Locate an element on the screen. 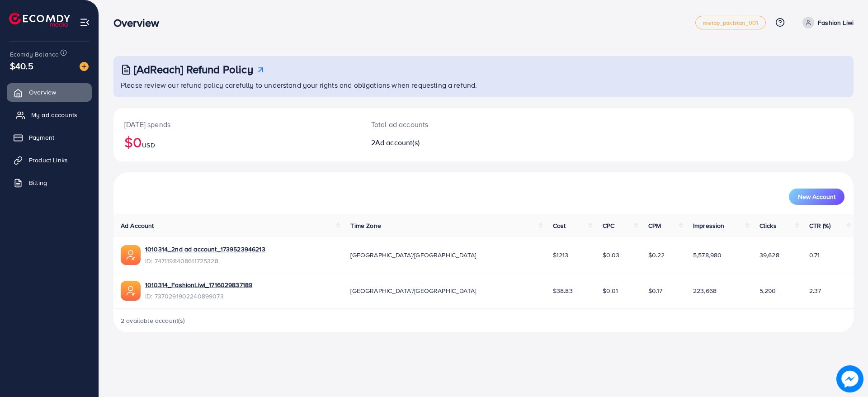 This screenshot has height=397, width=868. a: logo is located at coordinates (40, 19).